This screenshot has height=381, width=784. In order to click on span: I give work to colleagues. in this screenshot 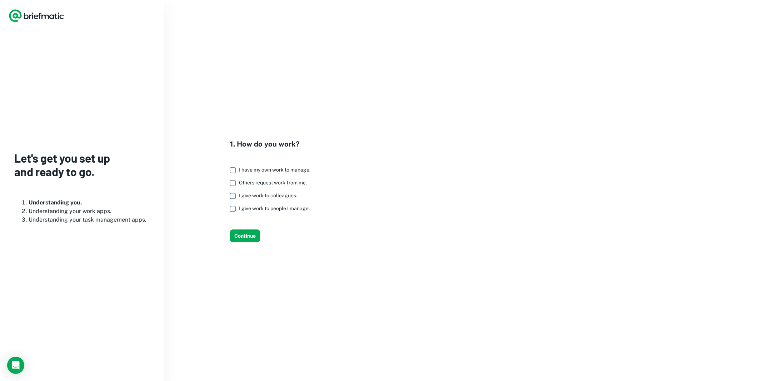, I will do `click(268, 195)`.